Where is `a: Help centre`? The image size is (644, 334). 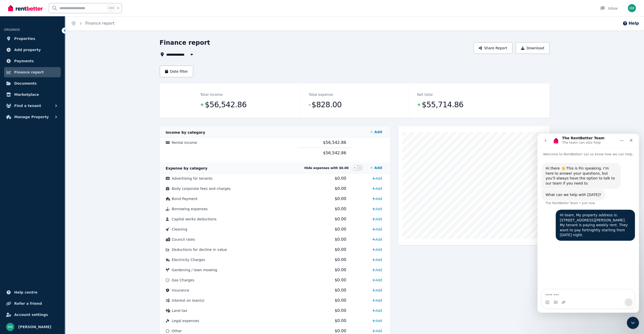
a: Help centre is located at coordinates (32, 292).